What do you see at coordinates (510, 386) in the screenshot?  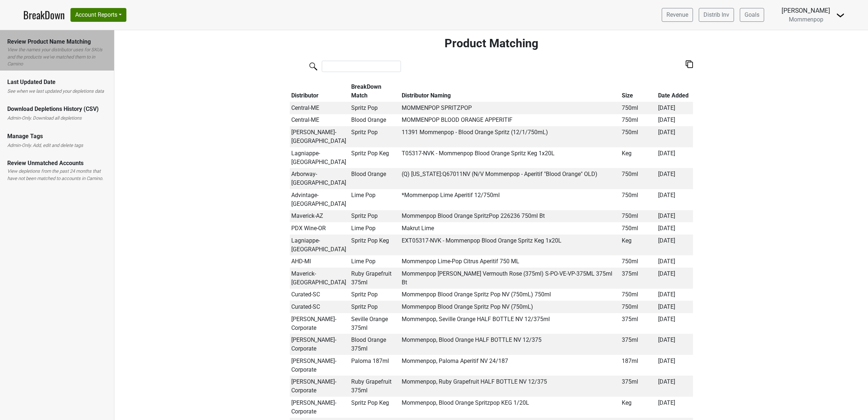 I see `td: Mommenpop, Ruby Grapefruit HALF BOTTLE NV 12/375` at bounding box center [510, 386].